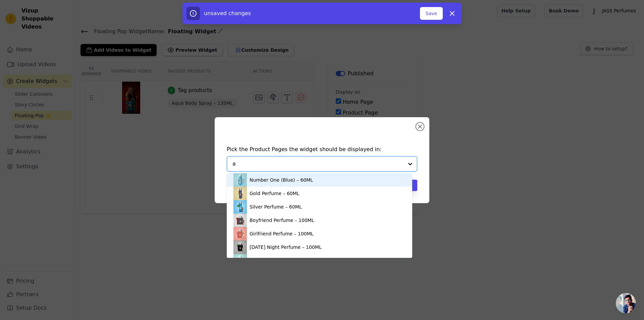 Image resolution: width=644 pixels, height=320 pixels. What do you see at coordinates (227, 13) in the screenshot?
I see `span: unsaved changes` at bounding box center [227, 13].